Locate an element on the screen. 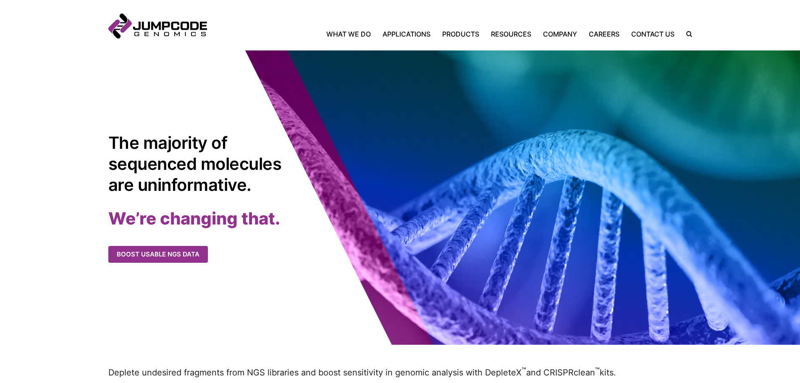  a: Company is located at coordinates (560, 34).